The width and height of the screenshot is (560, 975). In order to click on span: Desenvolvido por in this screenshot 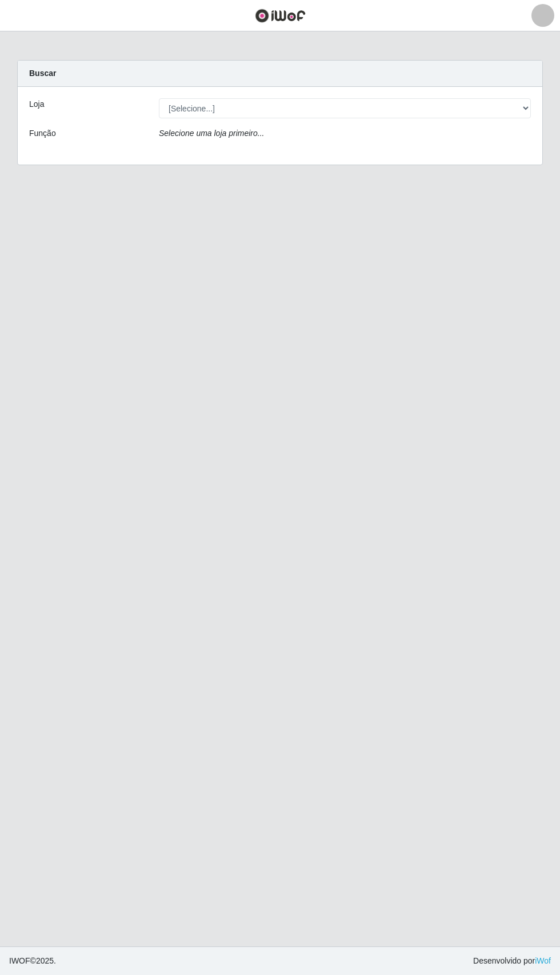, I will do `click(512, 961)`.